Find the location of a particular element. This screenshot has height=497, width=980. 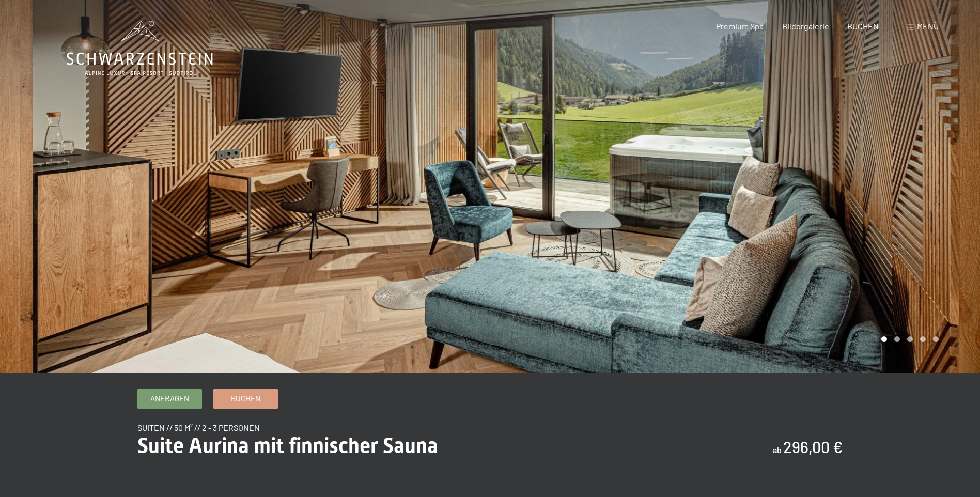

b: 296,00 € is located at coordinates (812, 447).